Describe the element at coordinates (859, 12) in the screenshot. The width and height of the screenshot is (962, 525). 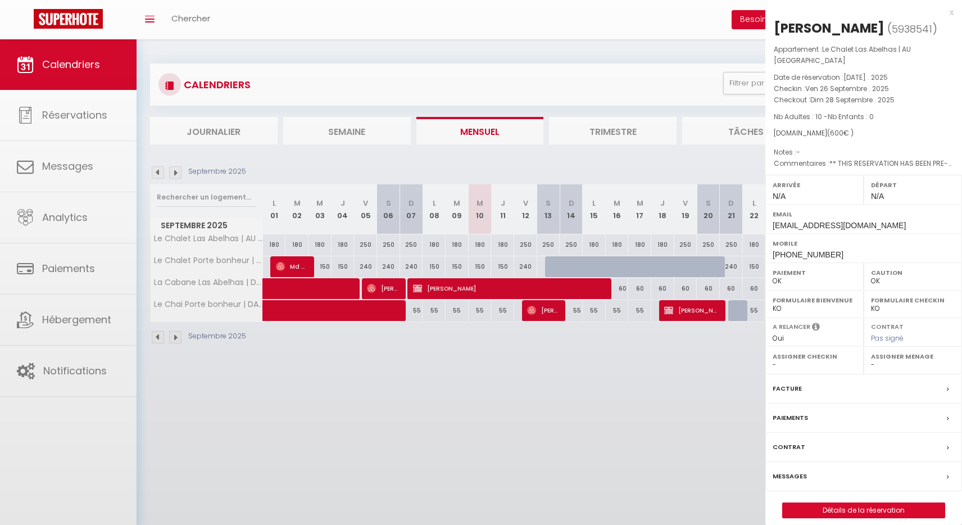
I see `div: x` at that location.